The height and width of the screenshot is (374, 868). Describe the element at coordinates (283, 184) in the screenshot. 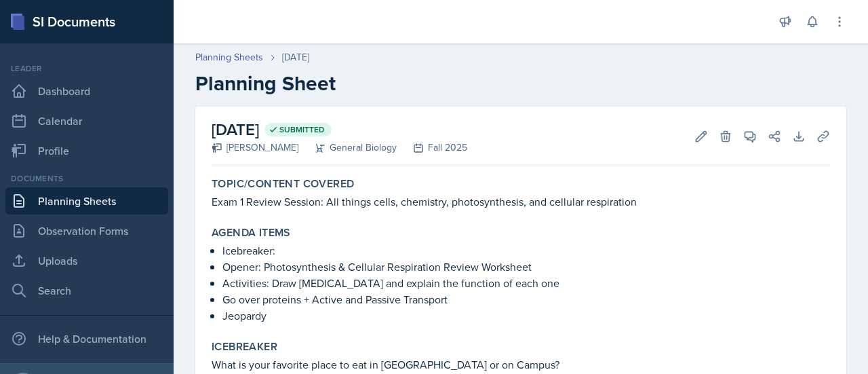

I see `label: Topic/Content Covered` at that location.